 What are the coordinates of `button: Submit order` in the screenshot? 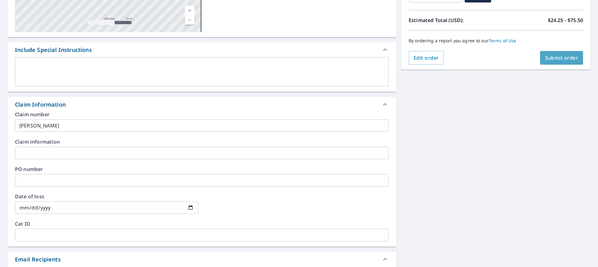 It's located at (561, 58).